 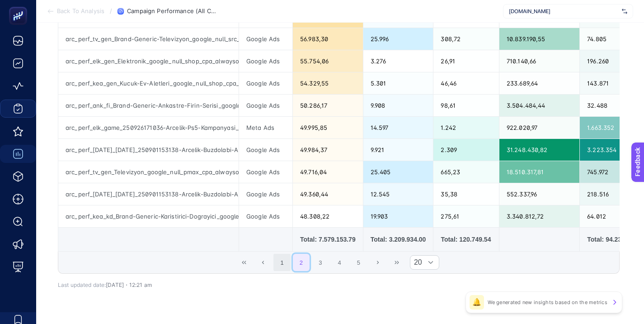 I want to click on span: Back To Analysis, so click(x=80, y=11).